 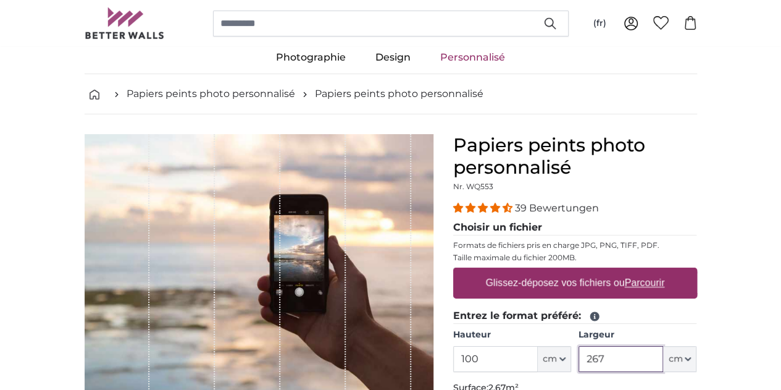 I want to click on span: Nr. WQ553, so click(x=473, y=186).